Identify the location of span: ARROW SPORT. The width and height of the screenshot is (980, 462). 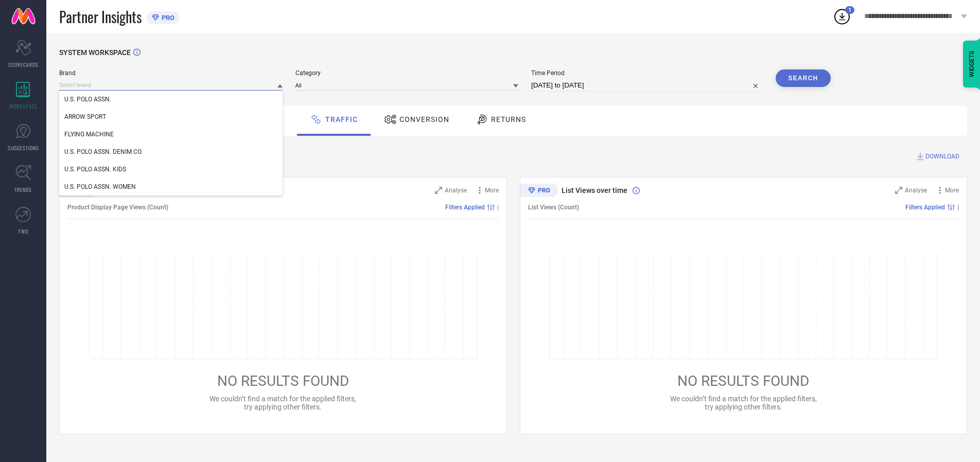
(85, 117).